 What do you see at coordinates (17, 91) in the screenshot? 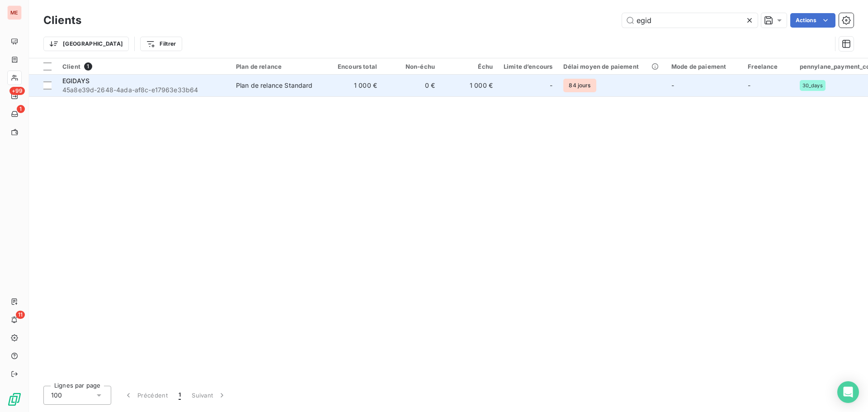
I see `span: +99` at bounding box center [17, 91].